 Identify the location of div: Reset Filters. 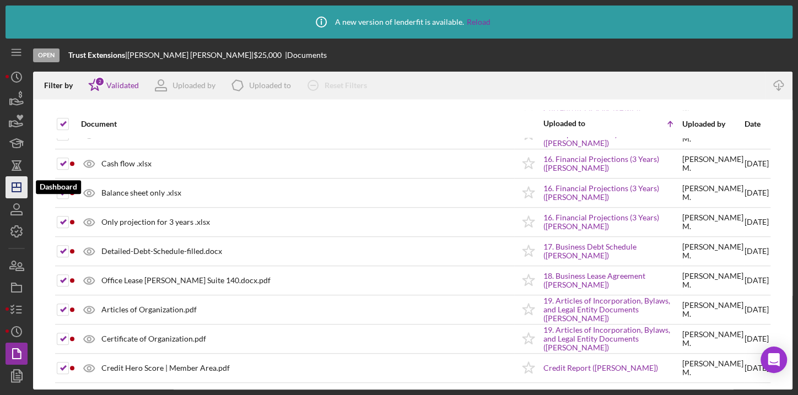
(346, 85).